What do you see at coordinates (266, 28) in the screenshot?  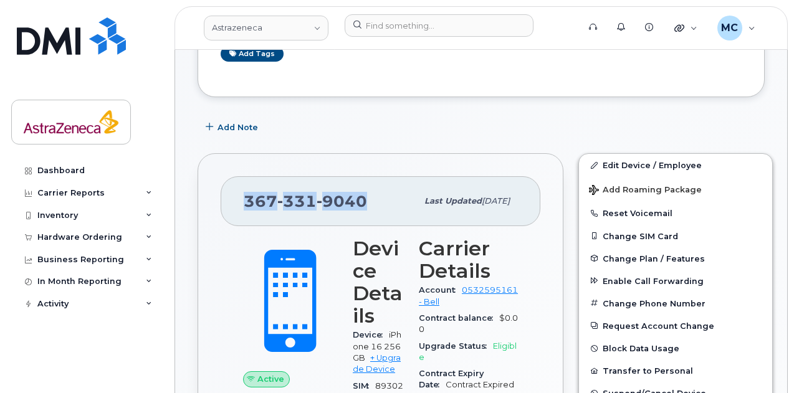 I see `a: Astrazeneca` at bounding box center [266, 28].